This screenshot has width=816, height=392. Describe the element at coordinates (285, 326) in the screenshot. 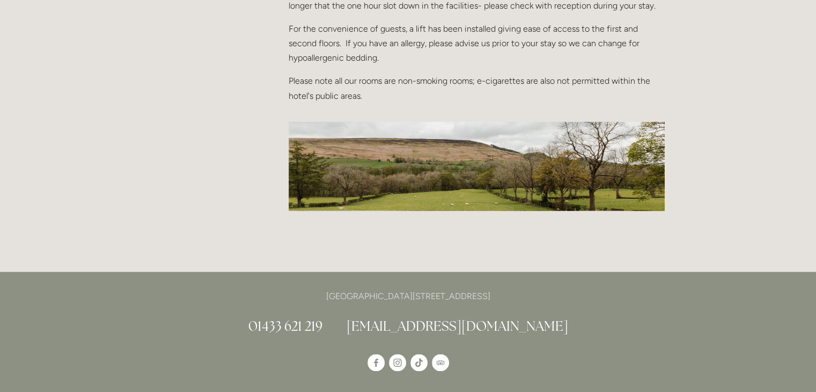

I see `a: 01433 621 219` at that location.